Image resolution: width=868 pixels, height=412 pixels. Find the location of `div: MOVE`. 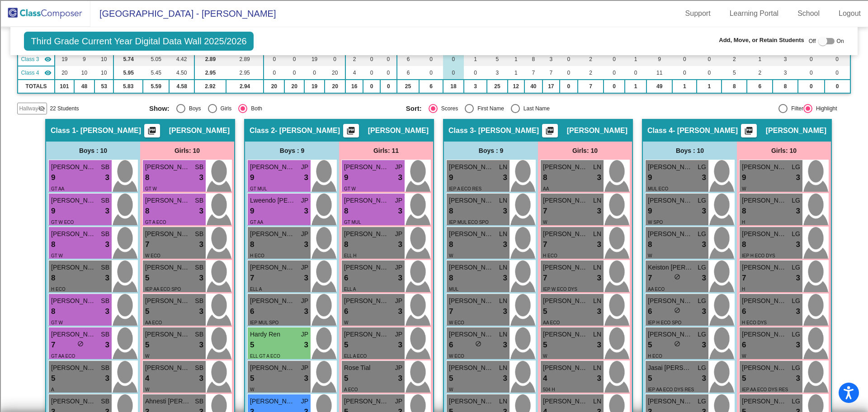

div: MOVE is located at coordinates (434, 262).